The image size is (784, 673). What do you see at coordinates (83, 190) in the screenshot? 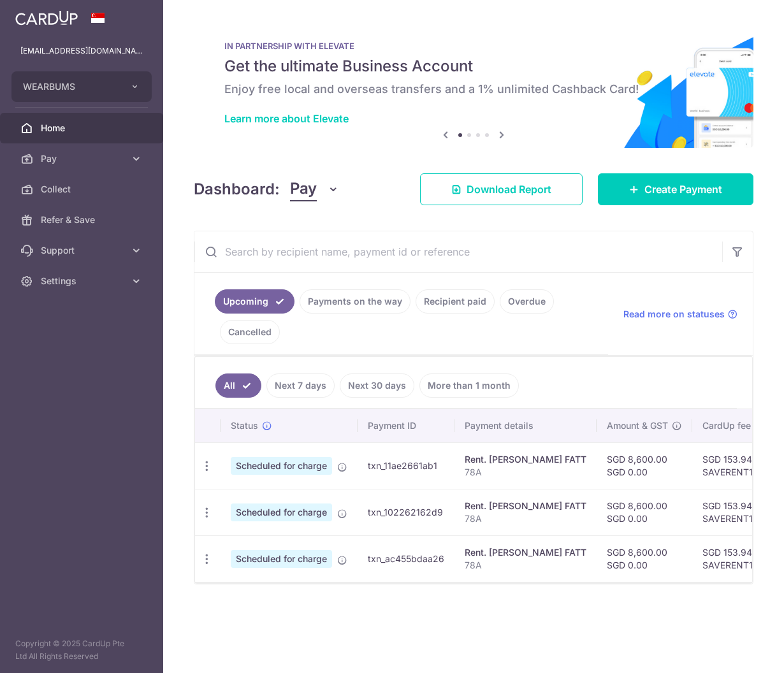
I see `span: Collect` at bounding box center [83, 190].